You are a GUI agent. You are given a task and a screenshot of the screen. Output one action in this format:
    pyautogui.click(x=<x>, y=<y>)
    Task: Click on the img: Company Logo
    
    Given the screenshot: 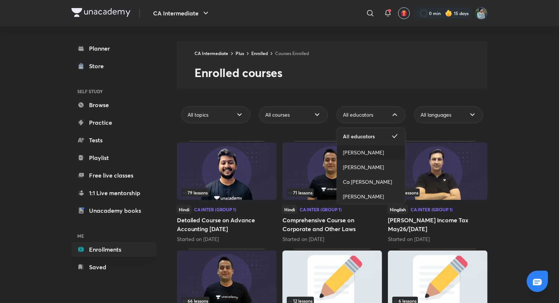 What is the action you would take?
    pyautogui.click(x=101, y=12)
    